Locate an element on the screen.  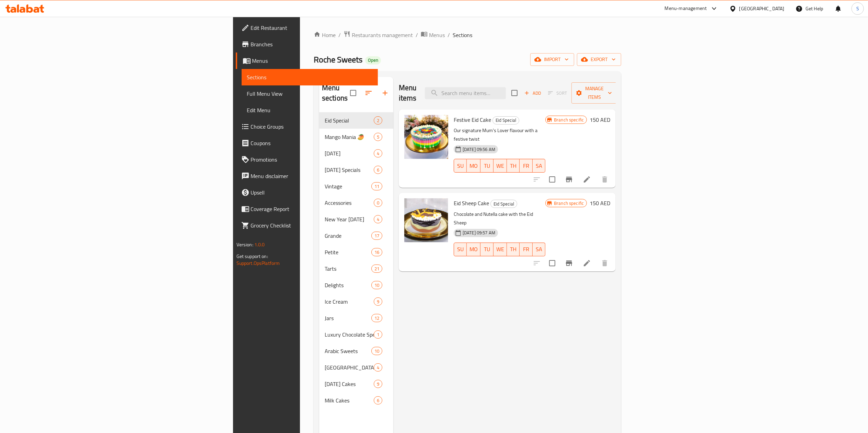
span: TH is located at coordinates (514, 166).